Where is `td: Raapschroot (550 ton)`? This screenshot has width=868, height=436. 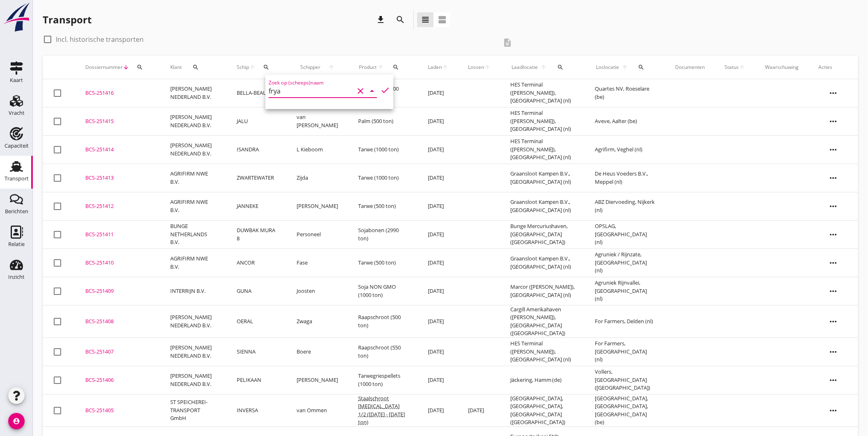 td: Raapschroot (550 ton) is located at coordinates (383, 352).